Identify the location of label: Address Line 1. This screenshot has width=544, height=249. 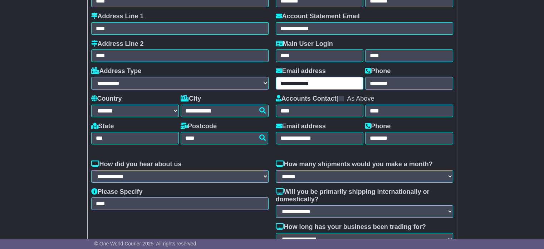
(117, 16).